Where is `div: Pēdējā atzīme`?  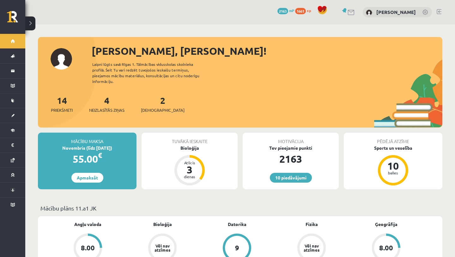 div: Pēdējā atzīme is located at coordinates (393, 138).